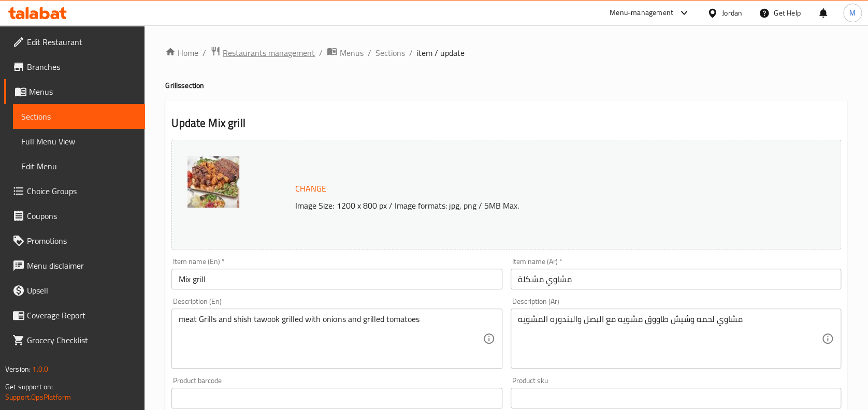  What do you see at coordinates (676, 279) in the screenshot?
I see `input: Enter name Ar` at bounding box center [676, 279].